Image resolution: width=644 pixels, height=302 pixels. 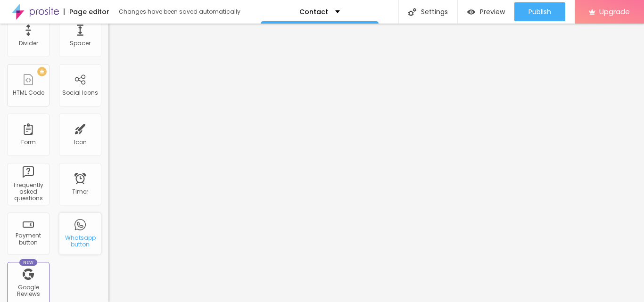 What do you see at coordinates (28, 291) in the screenshot?
I see `div: Google Reviews` at bounding box center [28, 291].